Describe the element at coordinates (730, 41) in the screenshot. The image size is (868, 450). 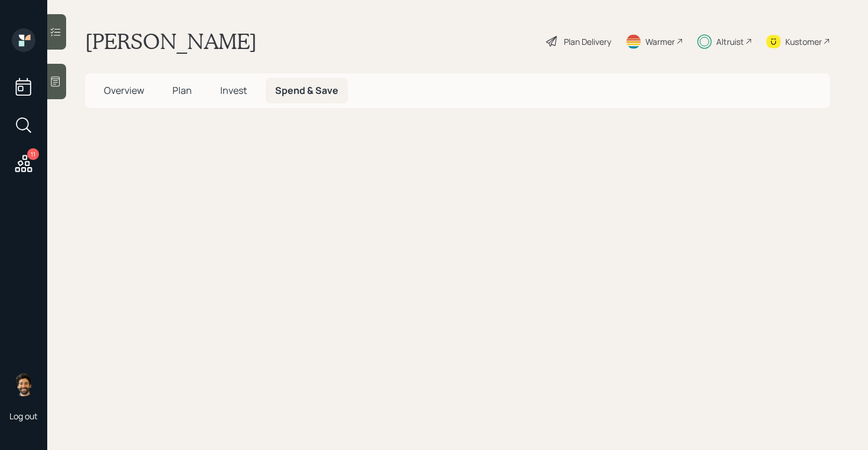
I see `div: Altruist` at that location.